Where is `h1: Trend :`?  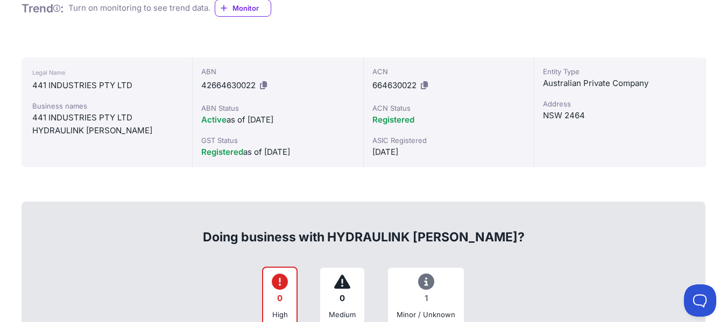
h1: Trend : is located at coordinates (43, 8).